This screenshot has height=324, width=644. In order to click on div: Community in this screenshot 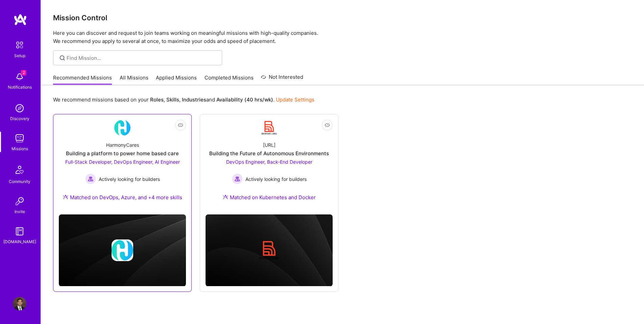, I will do `click(20, 181)`.